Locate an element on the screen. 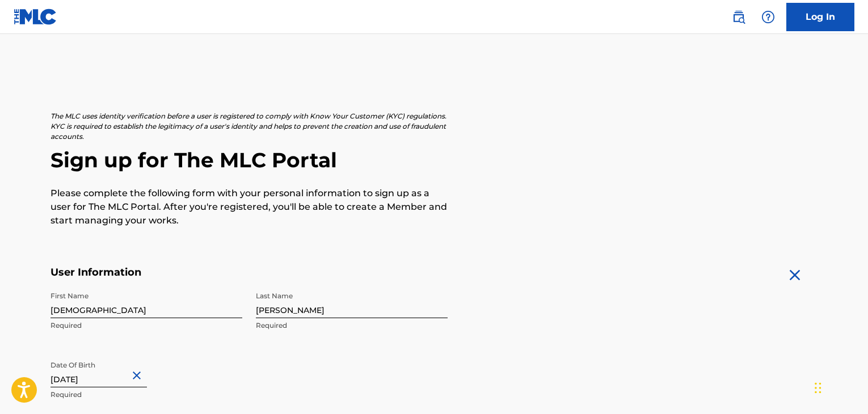 This screenshot has width=868, height=414. button: Close is located at coordinates (138, 376).